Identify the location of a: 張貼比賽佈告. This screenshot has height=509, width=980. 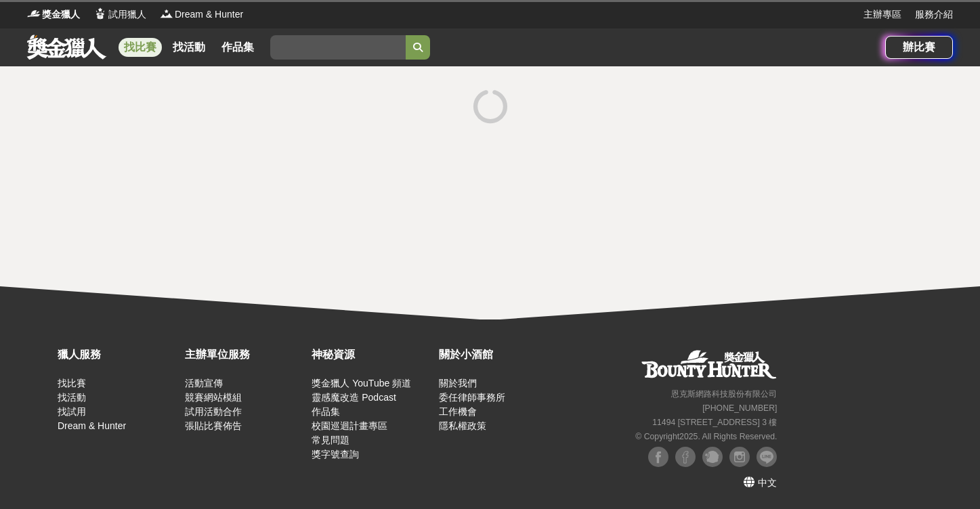
(213, 426).